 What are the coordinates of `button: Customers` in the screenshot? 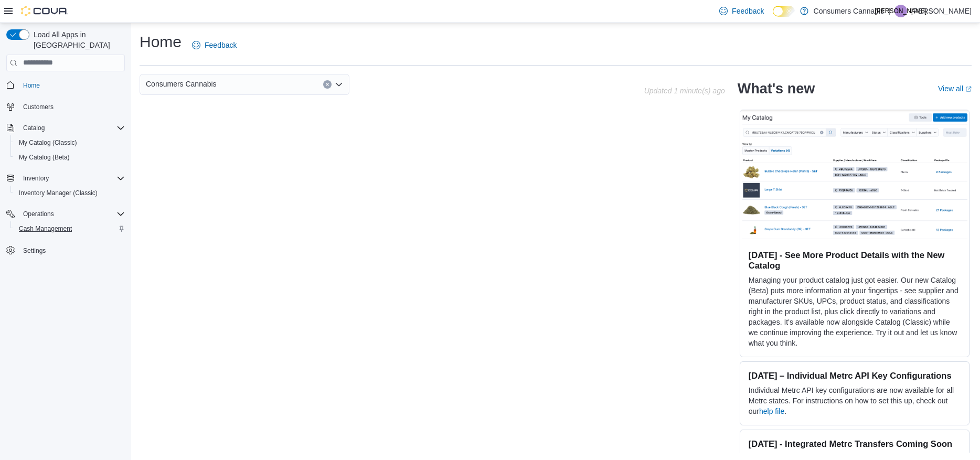 It's located at (65, 106).